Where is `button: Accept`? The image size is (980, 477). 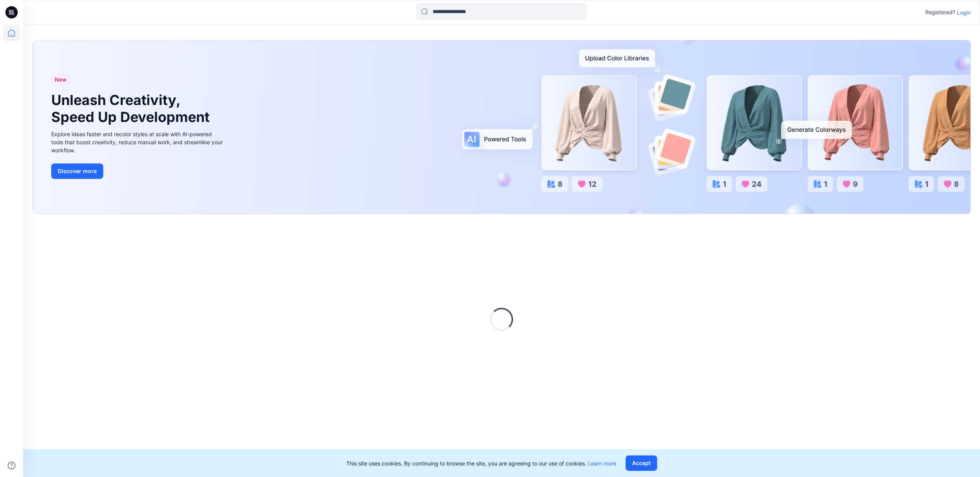
button: Accept is located at coordinates (641, 463).